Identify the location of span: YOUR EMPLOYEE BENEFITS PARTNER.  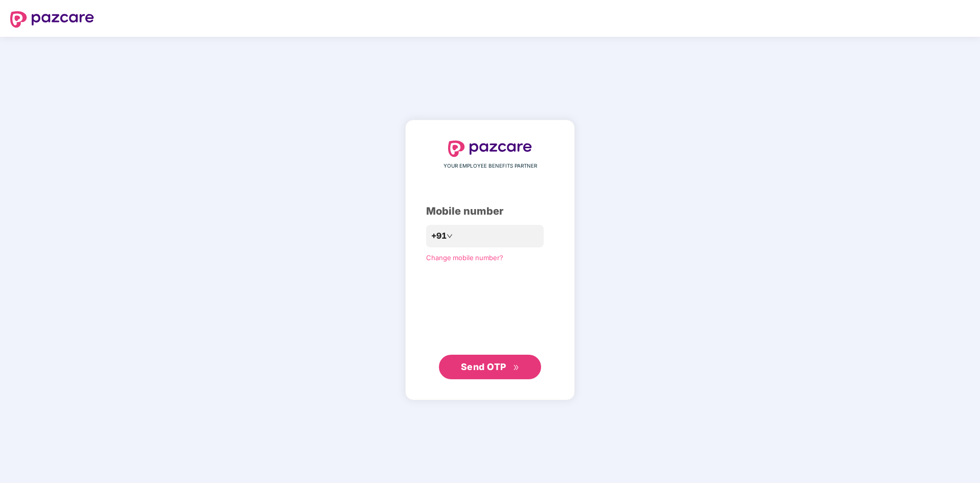
(490, 166).